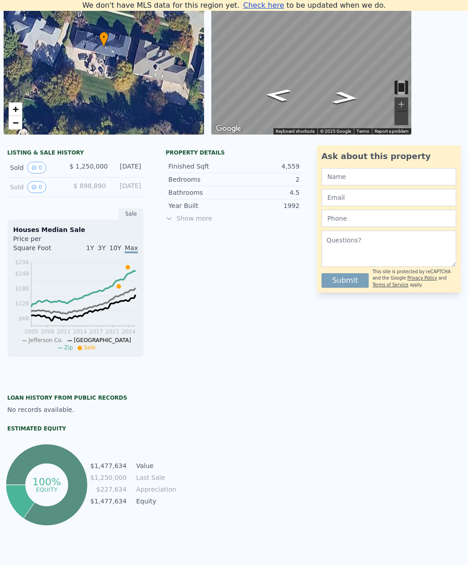  I want to click on tspan: 100%, so click(47, 482).